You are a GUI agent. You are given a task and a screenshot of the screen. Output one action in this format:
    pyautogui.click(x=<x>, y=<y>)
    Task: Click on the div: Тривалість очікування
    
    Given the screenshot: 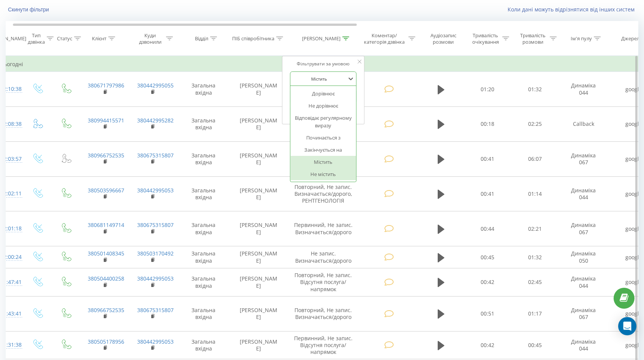 What is the action you would take?
    pyautogui.click(x=485, y=39)
    